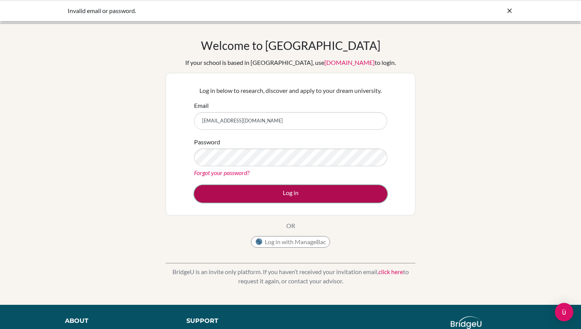 This screenshot has width=581, height=329. What do you see at coordinates (222, 173) in the screenshot?
I see `a: Forgot your password?` at bounding box center [222, 173].